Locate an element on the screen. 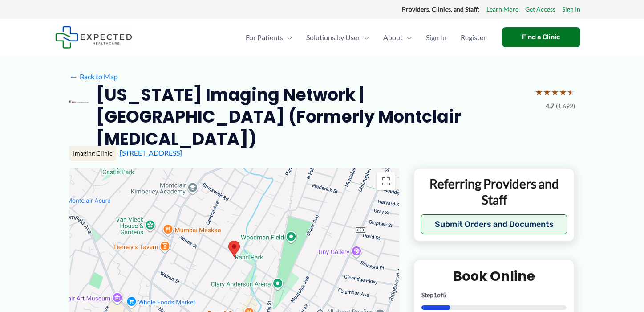 This screenshot has height=312, width=644. div: Find a Clinic is located at coordinates (542, 37).